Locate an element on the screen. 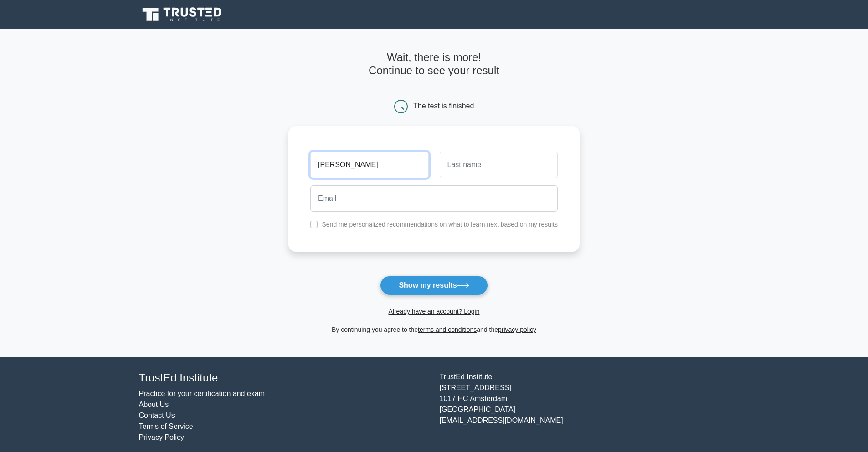 The image size is (868, 452). div: The test is finished is located at coordinates (444, 106).